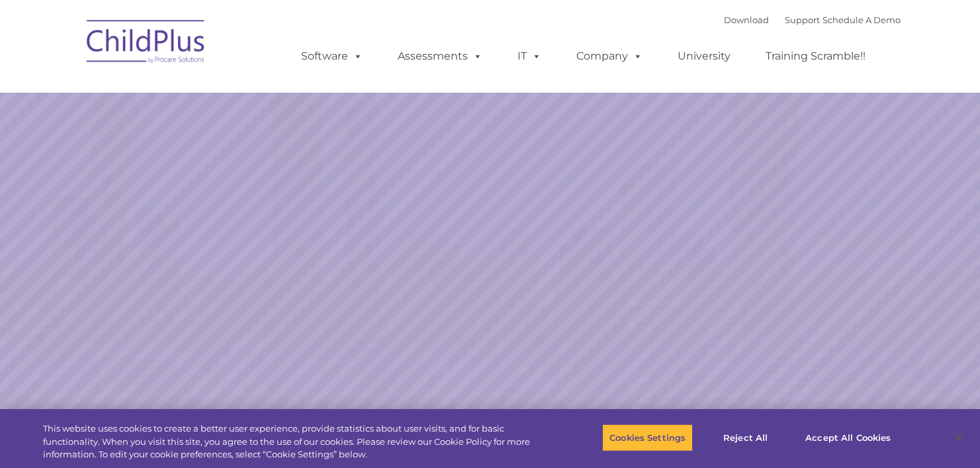 The image size is (980, 468). I want to click on a: Learn More, so click(747, 314).